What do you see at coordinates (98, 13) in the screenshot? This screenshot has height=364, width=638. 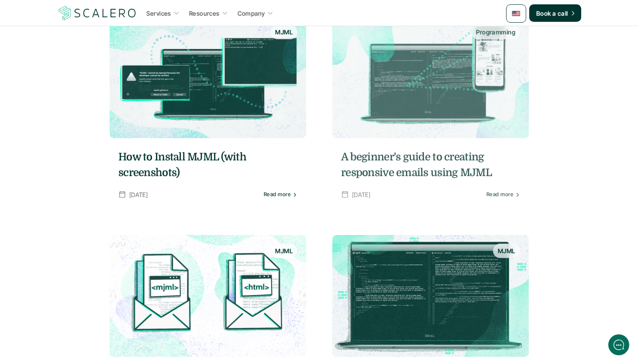 I see `a: Scalero company logotype` at bounding box center [98, 13].